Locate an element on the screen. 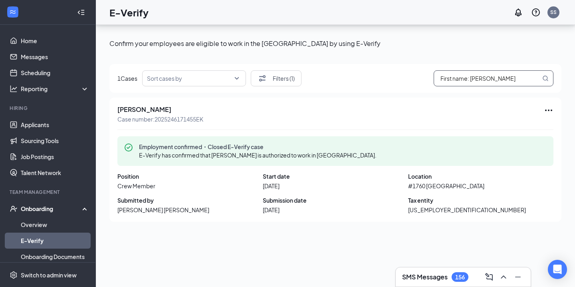  span: Case number: 2025246171455EK is located at coordinates (160, 119).